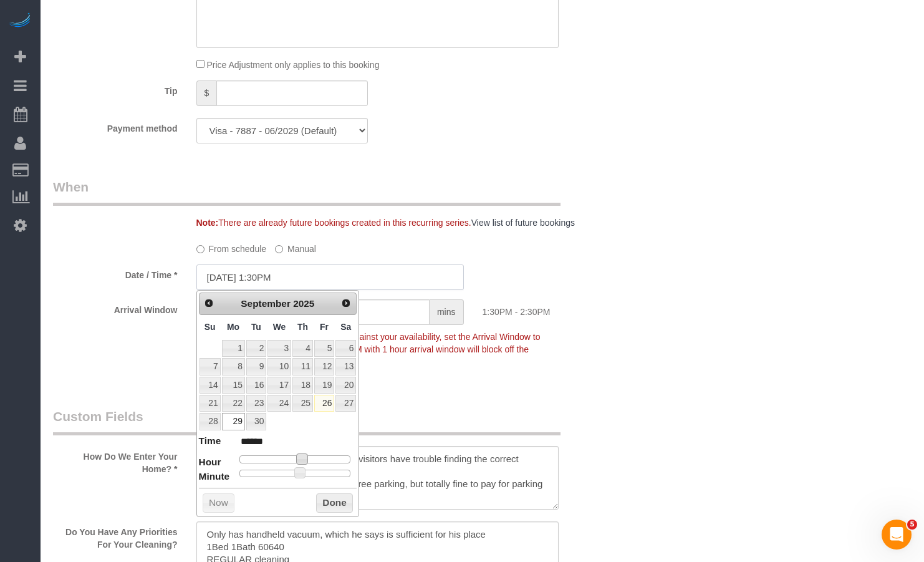 This screenshot has width=924, height=562. Describe the element at coordinates (209, 303) in the screenshot. I see `a: Prev` at that location.